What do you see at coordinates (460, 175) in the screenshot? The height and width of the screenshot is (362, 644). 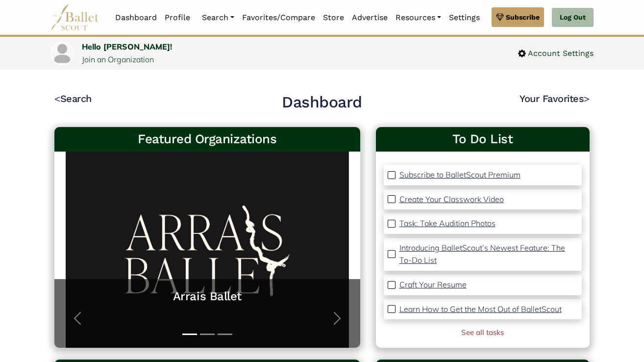 I see `a: Subscribe to BalletScout Premium` at bounding box center [460, 175].